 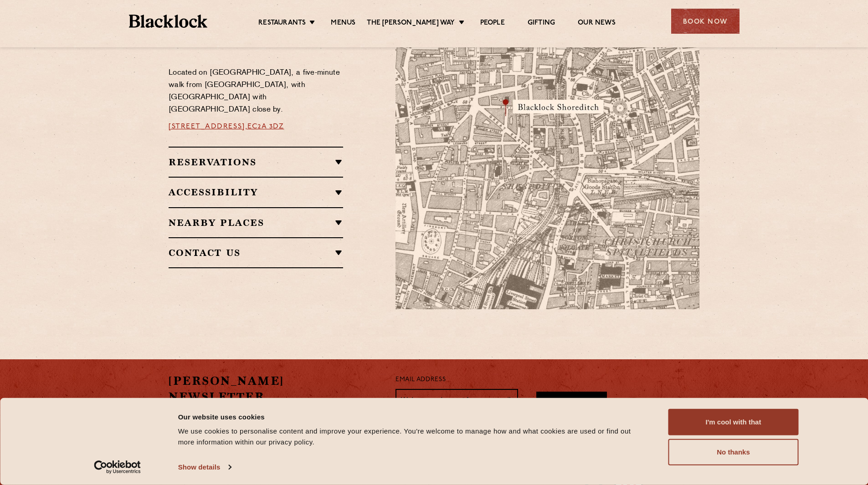 What do you see at coordinates (117, 467) in the screenshot?
I see `a: Usercentrics Cookiebot - opens in a new window` at bounding box center [117, 467].